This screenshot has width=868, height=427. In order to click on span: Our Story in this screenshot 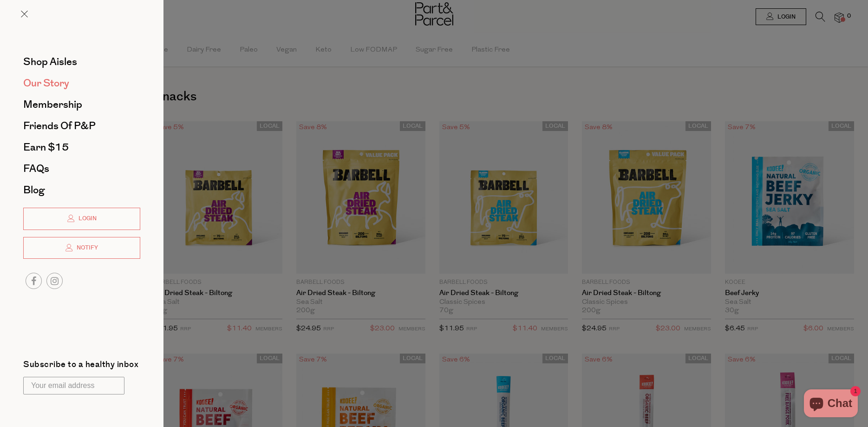, I will do `click(46, 83)`.